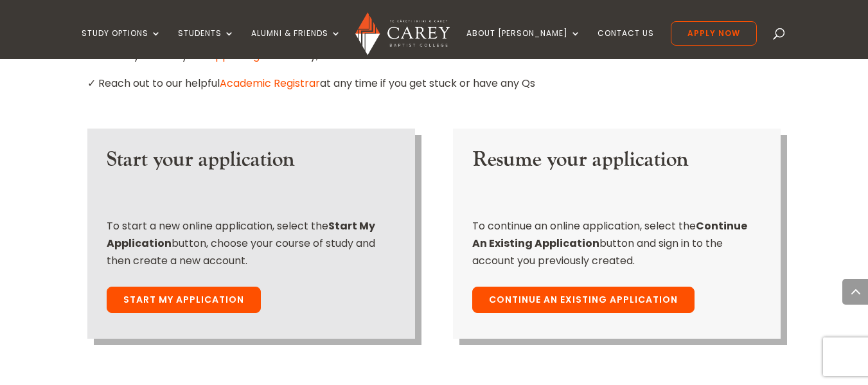 This screenshot has width=868, height=385. Describe the element at coordinates (434, 83) in the screenshot. I see `p: ✓ Reach out to our helpful at any time if you get stuck or have any Qs` at that location.